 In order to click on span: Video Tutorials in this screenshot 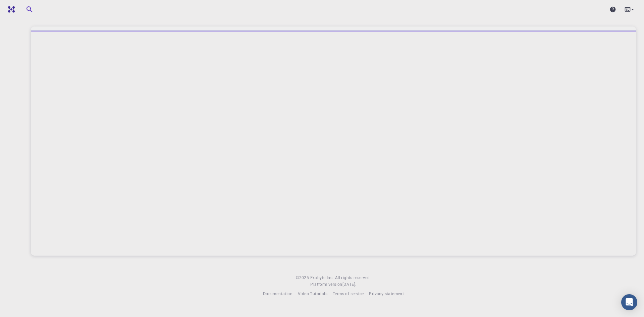, I will do `click(313, 294)`.